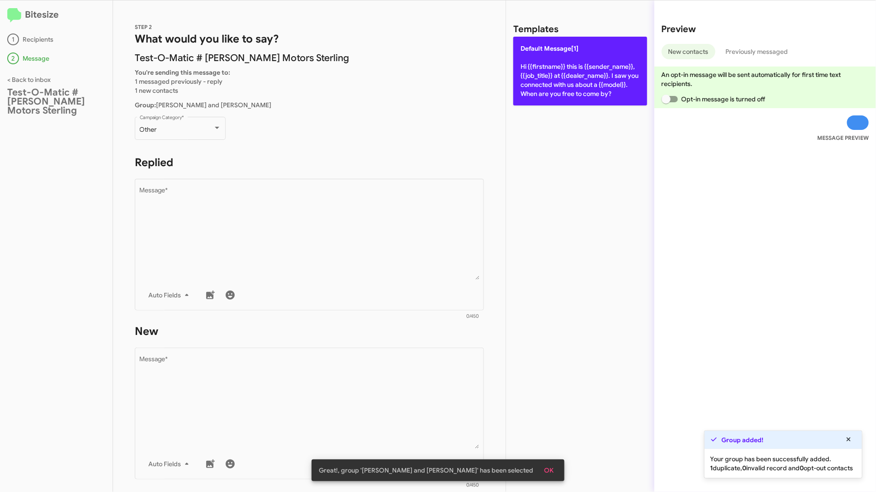 The image size is (876, 492). What do you see at coordinates (757, 52) in the screenshot?
I see `span: Previously messaged` at bounding box center [757, 52].